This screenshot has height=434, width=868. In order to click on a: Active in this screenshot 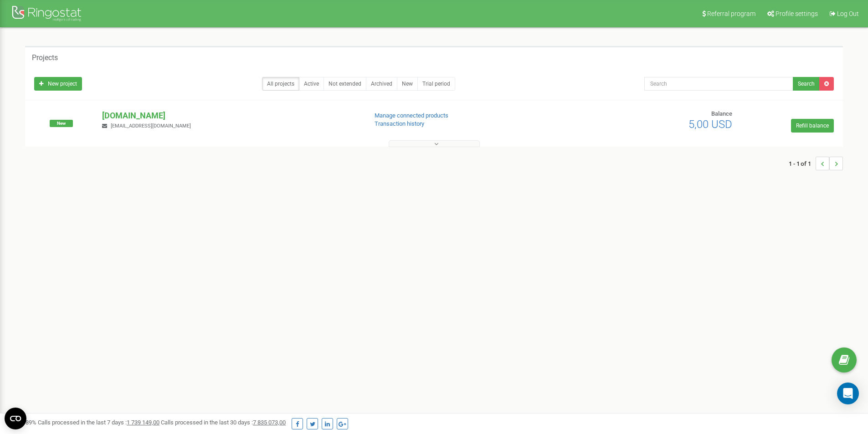, I will do `click(311, 84)`.